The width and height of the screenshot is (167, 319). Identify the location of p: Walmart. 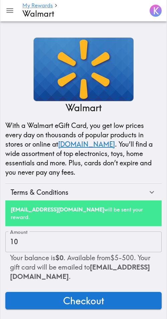
(84, 108).